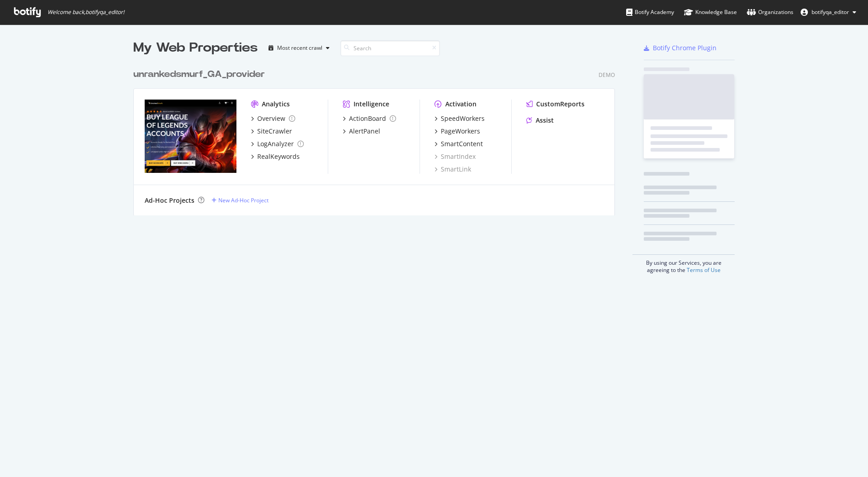 This screenshot has height=477, width=868. I want to click on div: SmartLink, so click(452, 169).